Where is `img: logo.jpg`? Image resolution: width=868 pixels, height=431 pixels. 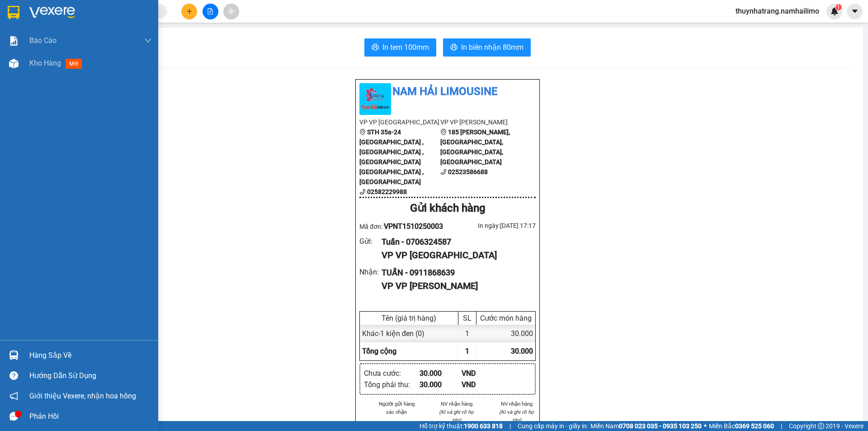 img: logo.jpg is located at coordinates (375, 99).